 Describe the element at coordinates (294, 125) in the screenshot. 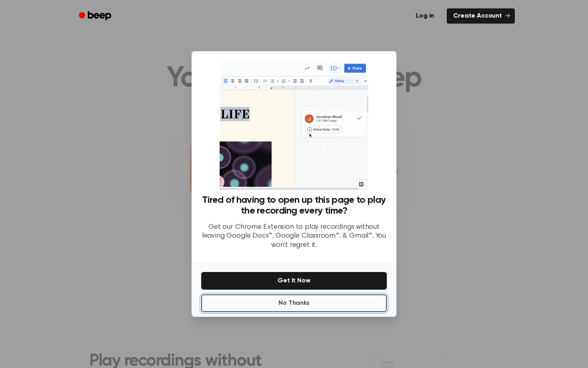

I see `img: Beep extension in action` at that location.